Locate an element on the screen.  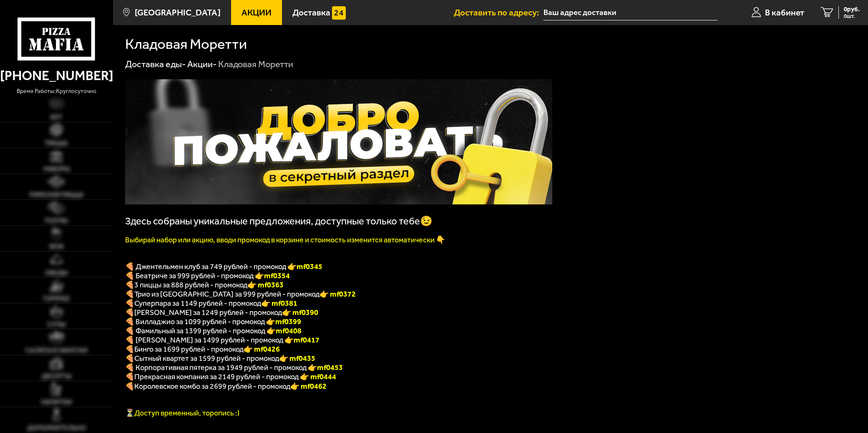
b: mf0345 is located at coordinates (310, 266).